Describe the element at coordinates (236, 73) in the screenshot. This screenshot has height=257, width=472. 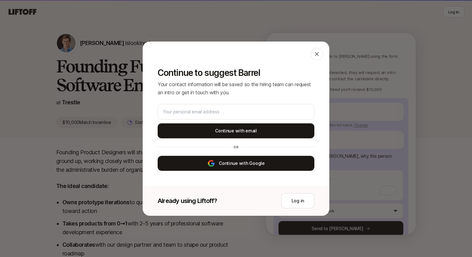
I see `p: Continue to suggest Barrel` at that location.